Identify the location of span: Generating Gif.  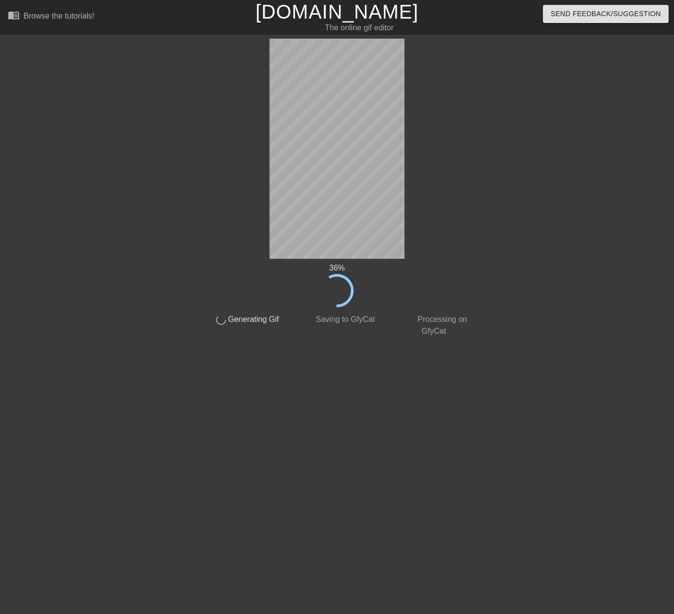
(252, 319).